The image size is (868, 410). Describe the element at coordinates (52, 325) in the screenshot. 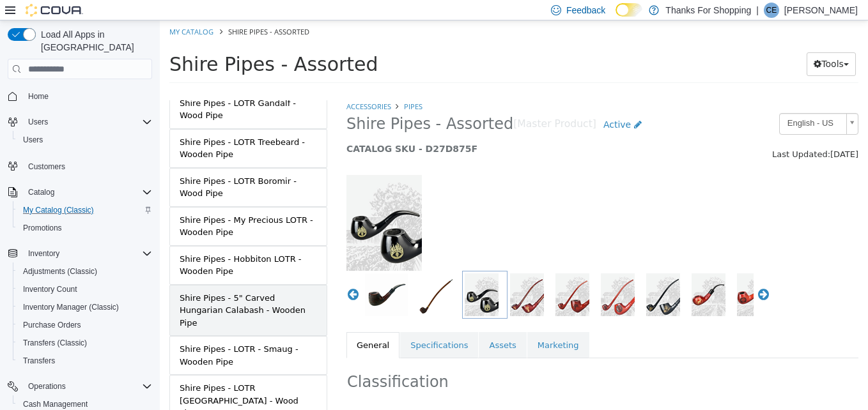

I see `a: Purchase Orders` at that location.